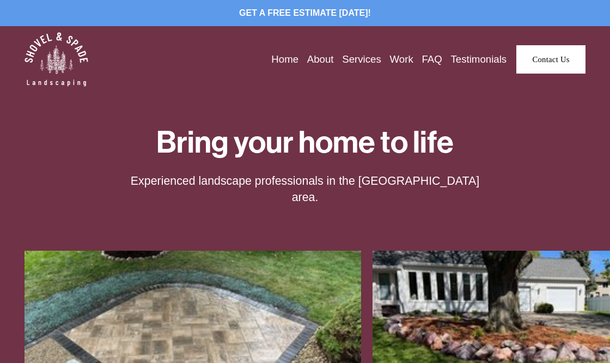 The image size is (610, 363). Describe the element at coordinates (362, 59) in the screenshot. I see `a: Services` at that location.